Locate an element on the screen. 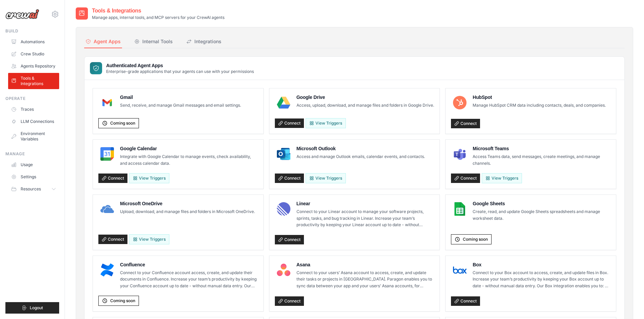 This screenshot has height=319, width=644. button: Logout is located at coordinates (32, 308).